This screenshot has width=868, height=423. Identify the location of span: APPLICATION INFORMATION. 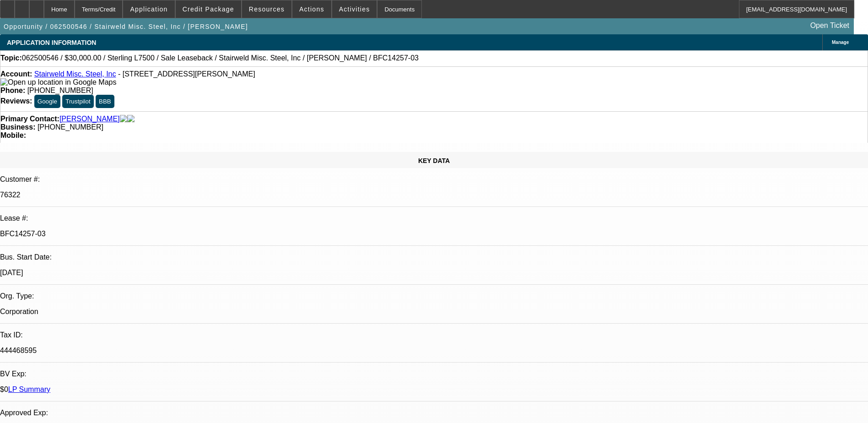
(51, 42).